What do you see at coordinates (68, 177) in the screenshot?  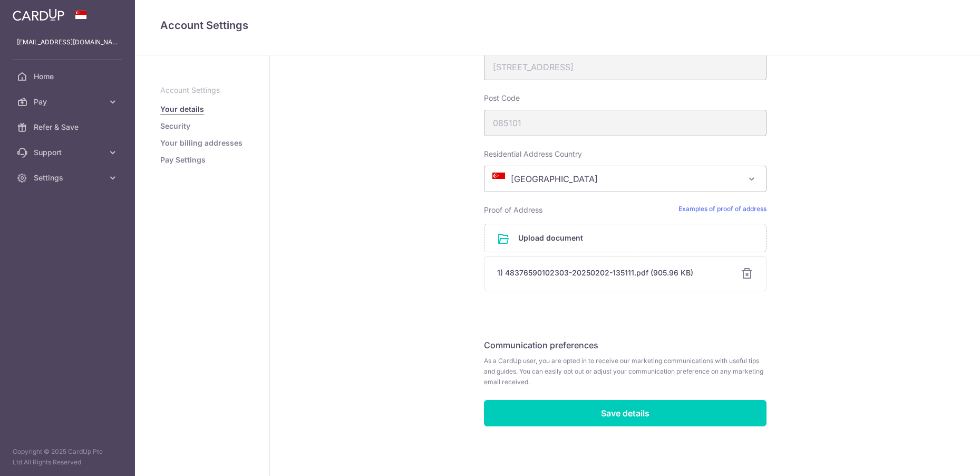 I see `span: Settings` at bounding box center [68, 177].